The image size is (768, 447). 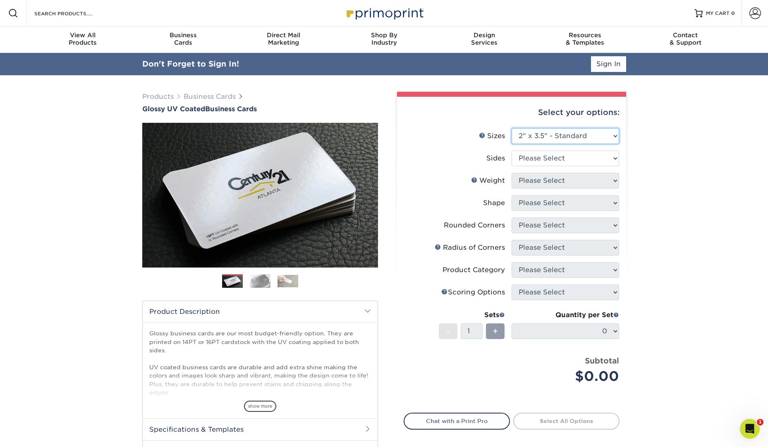 I want to click on a: Business Cards, so click(x=210, y=96).